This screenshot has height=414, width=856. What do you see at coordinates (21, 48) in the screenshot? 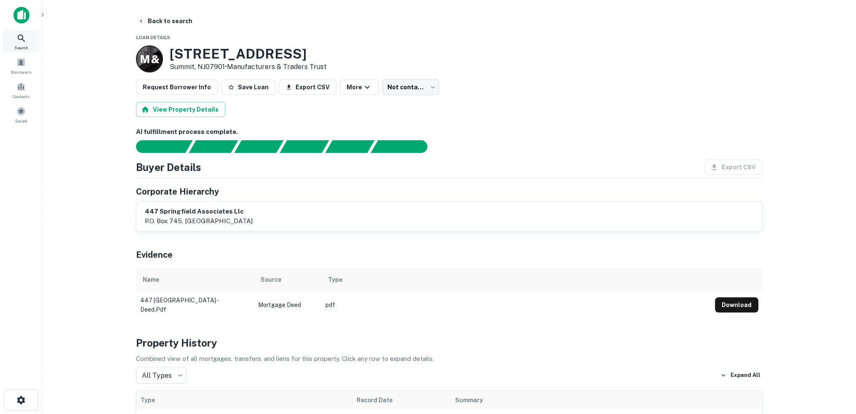
I see `span: Search` at bounding box center [21, 48].